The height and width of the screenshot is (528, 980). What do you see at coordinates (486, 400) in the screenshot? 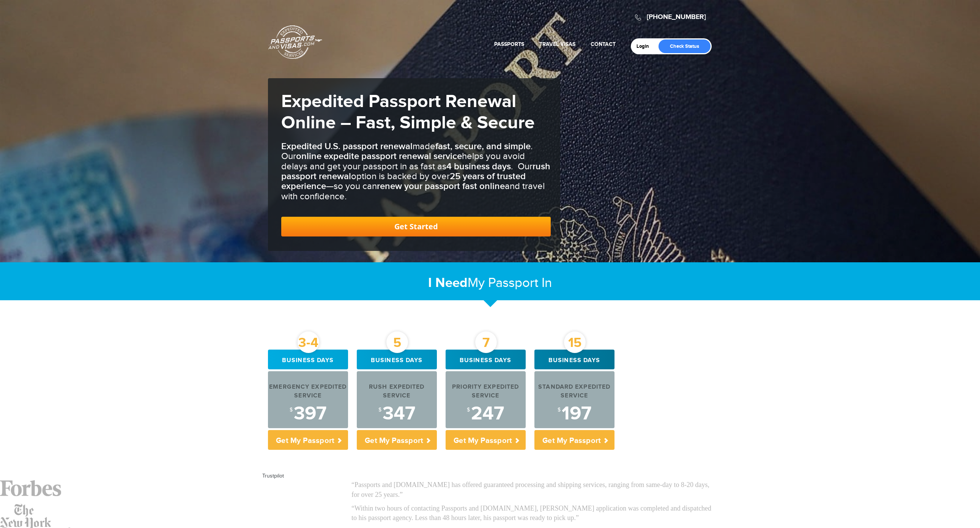
I see `a: 7 Business days Priority Expedited Service $247 Get My Passport` at bounding box center [486, 400].